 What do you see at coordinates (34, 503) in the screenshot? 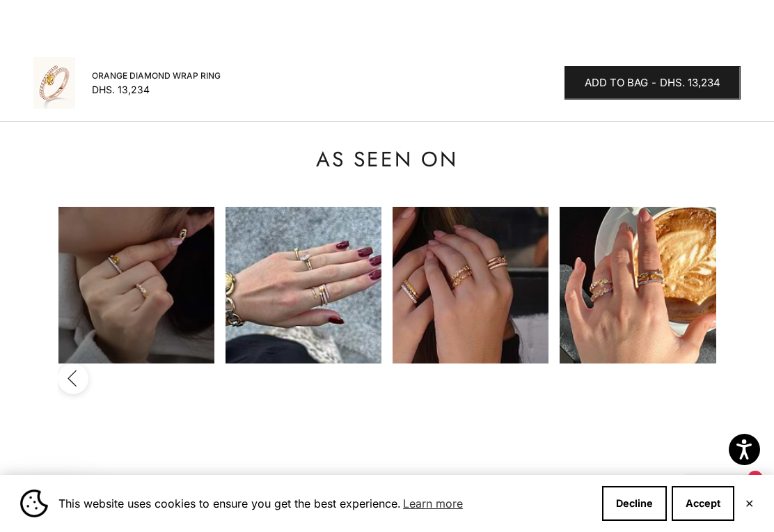
I see `img: Cookie banner` at bounding box center [34, 503].